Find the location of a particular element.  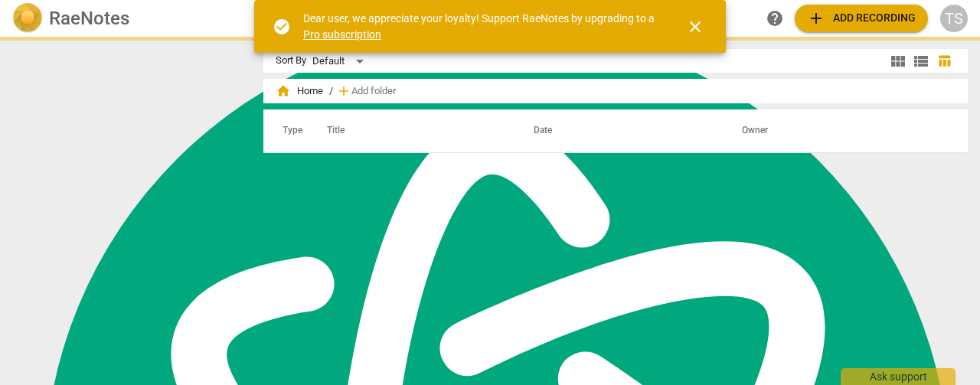

div: Sort By is located at coordinates (291, 60).